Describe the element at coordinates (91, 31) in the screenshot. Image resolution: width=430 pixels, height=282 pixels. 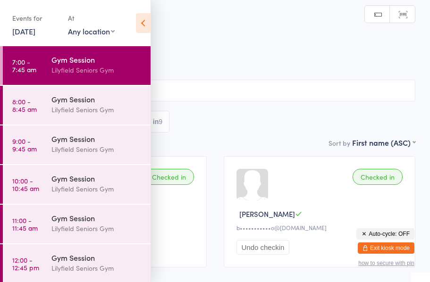
I see `div: Any location` at that location.